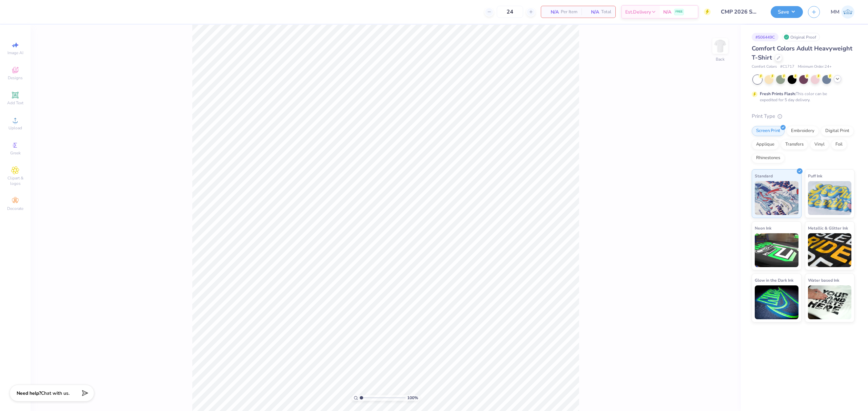 The width and height of the screenshot is (868, 411). What do you see at coordinates (763, 176) in the screenshot?
I see `span: Standard` at bounding box center [763, 176].